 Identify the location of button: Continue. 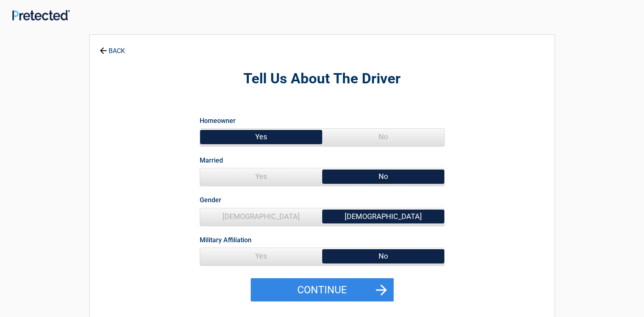
(322, 290).